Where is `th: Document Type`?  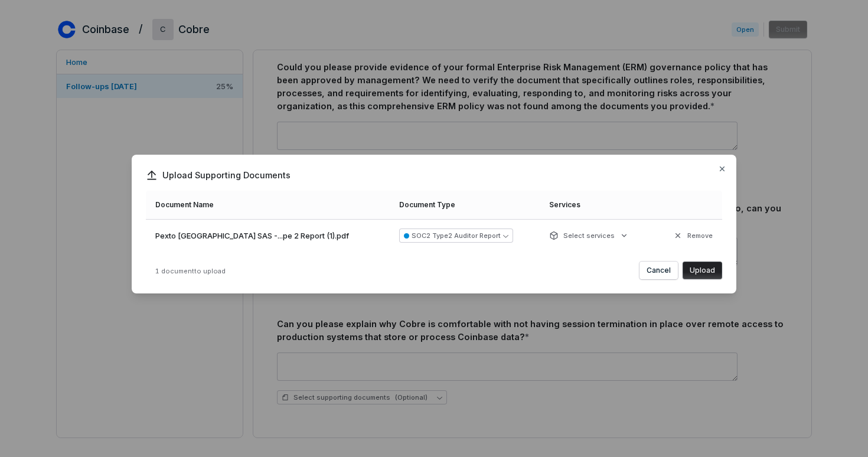 th: Document Type is located at coordinates (467, 205).